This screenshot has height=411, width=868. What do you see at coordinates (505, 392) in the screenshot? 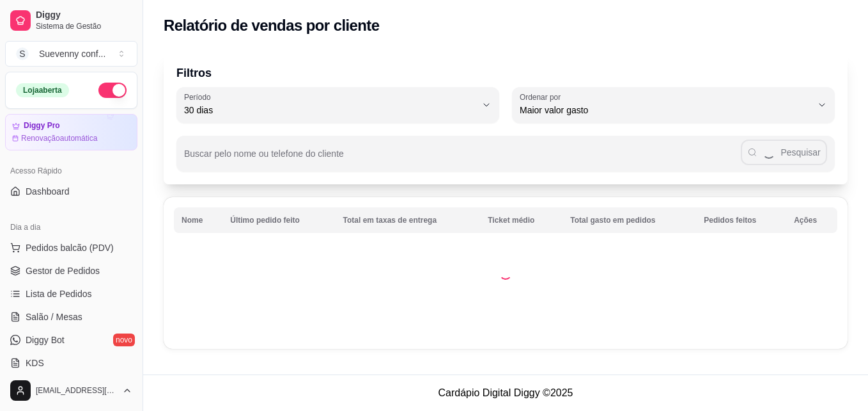
I see `footer: Cardápio Digital Diggy © 2025` at bounding box center [505, 392].